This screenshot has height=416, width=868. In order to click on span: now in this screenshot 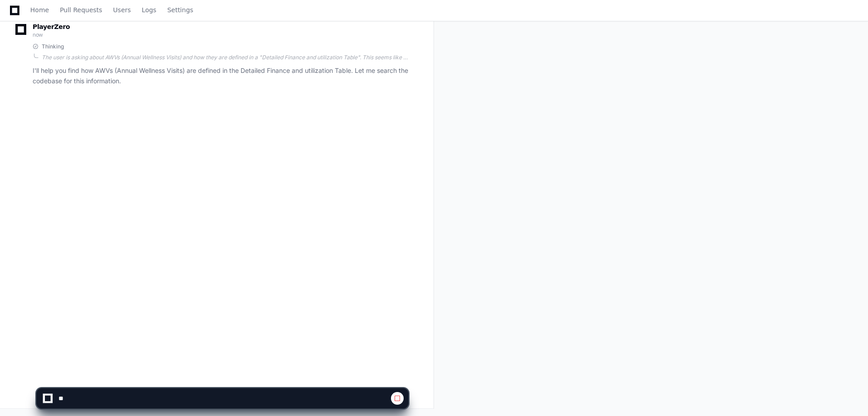, I will do `click(38, 34)`.